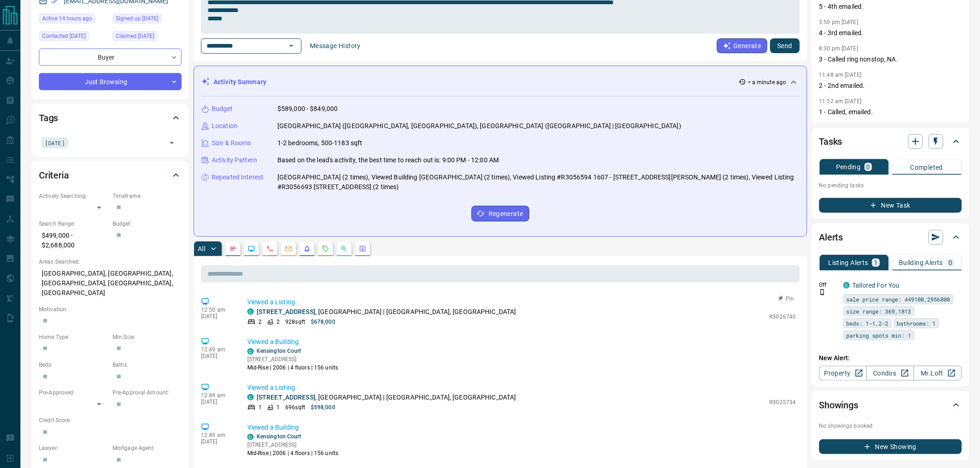 The height and width of the screenshot is (468, 980). I want to click on p: 12:50 am, so click(218, 310).